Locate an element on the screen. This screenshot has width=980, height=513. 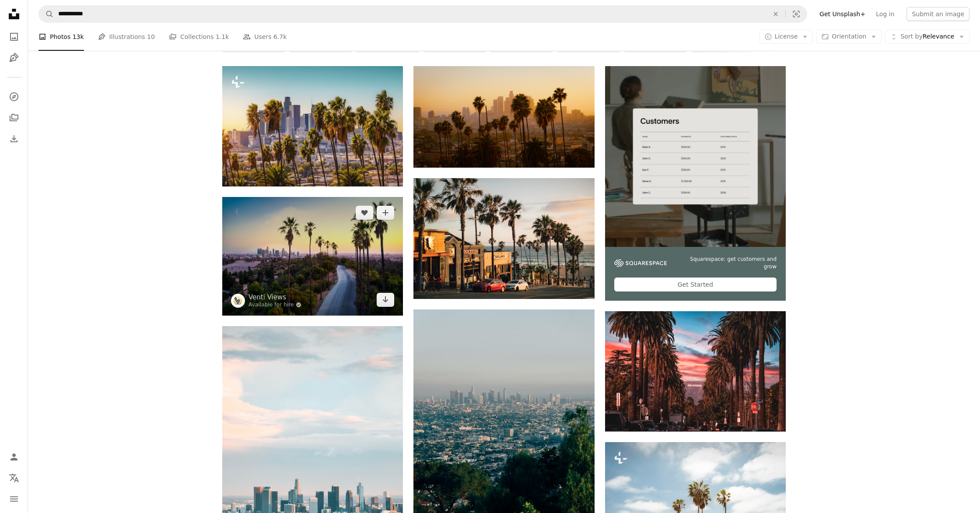
a: Log in is located at coordinates (885, 14).